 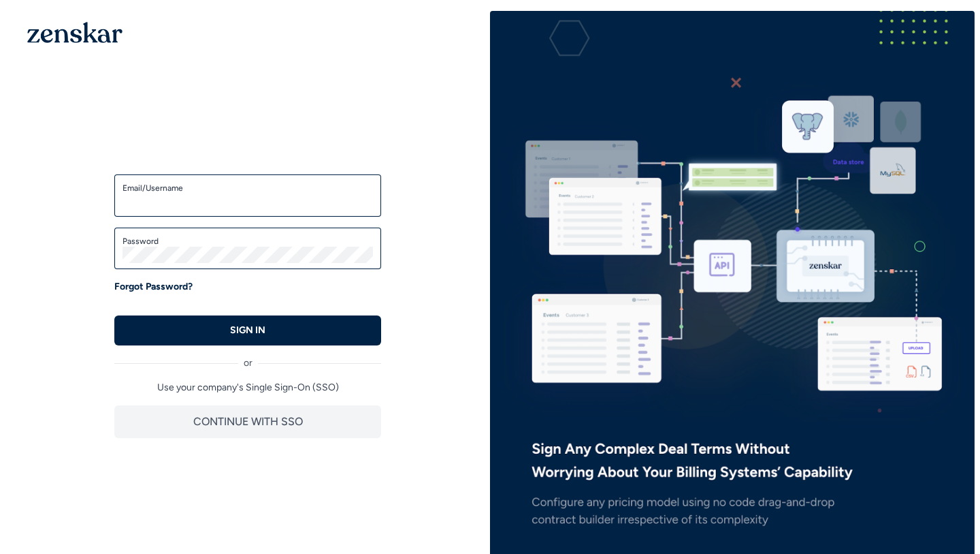 I want to click on a: Forgot Password?, so click(x=153, y=287).